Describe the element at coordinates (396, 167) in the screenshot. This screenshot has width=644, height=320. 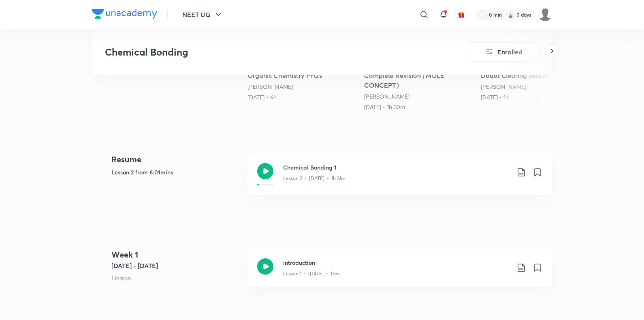
I see `h3: Chemical Bonding 1` at that location.